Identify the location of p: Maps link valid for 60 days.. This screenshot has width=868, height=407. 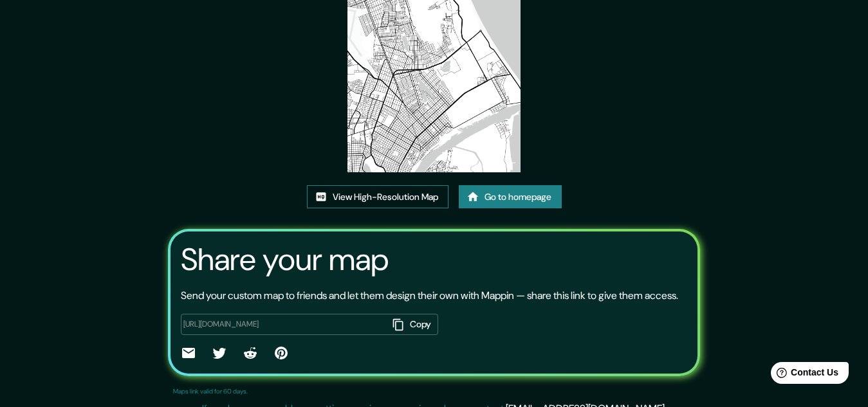
(210, 391).